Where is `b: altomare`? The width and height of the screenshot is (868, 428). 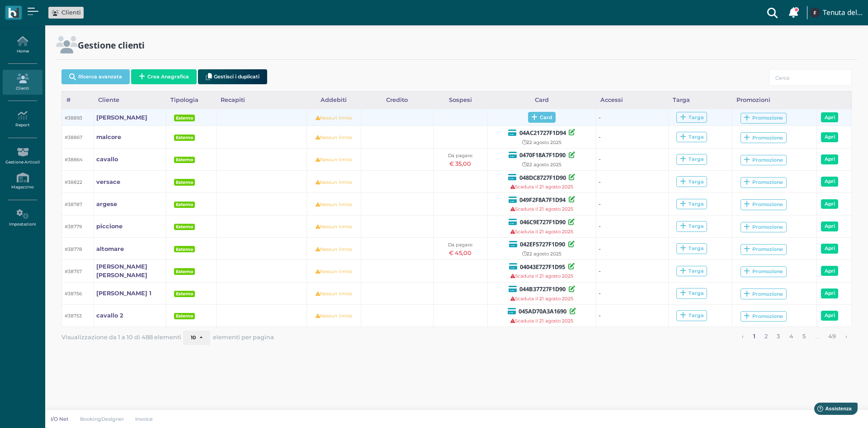 b: altomare is located at coordinates (110, 248).